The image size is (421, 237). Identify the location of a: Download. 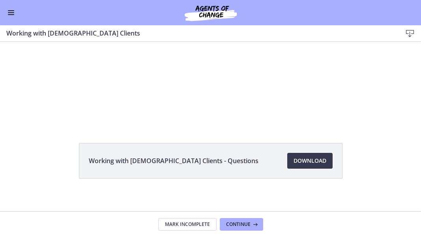
(310, 161).